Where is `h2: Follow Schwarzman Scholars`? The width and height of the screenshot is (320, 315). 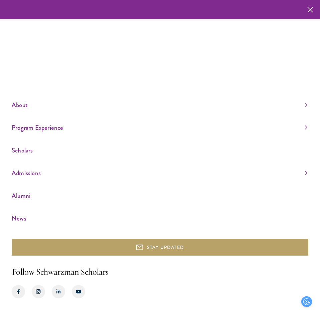
h2: Follow Schwarzman Scholars is located at coordinates (160, 272).